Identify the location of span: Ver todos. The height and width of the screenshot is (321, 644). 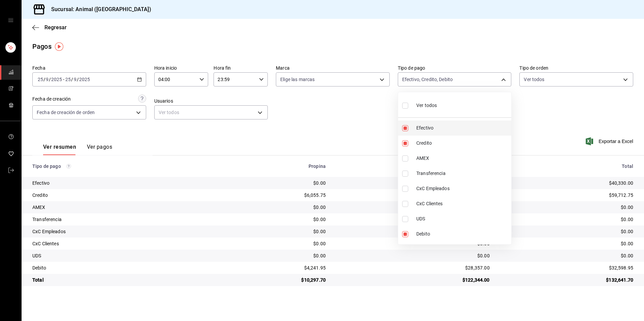
(427, 106).